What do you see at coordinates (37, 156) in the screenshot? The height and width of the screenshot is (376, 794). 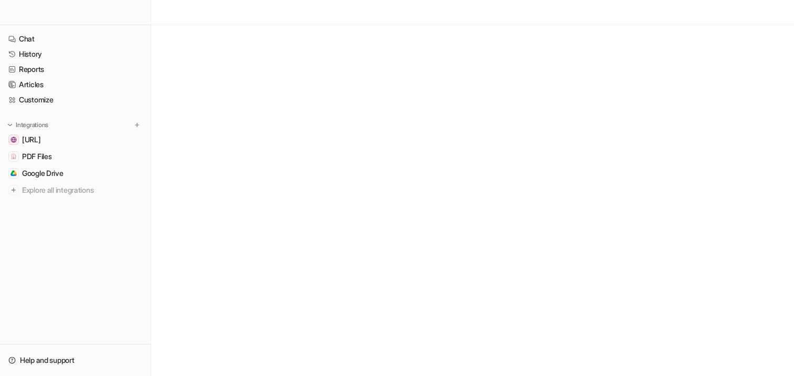 I see `span: PDF Files` at bounding box center [37, 156].